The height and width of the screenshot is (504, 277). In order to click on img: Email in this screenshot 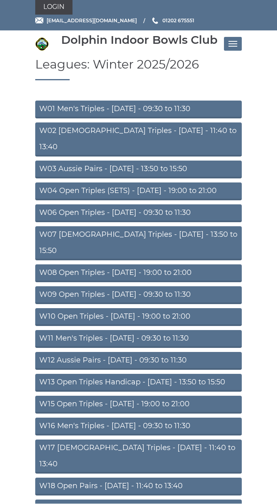, I will do `click(39, 21)`.